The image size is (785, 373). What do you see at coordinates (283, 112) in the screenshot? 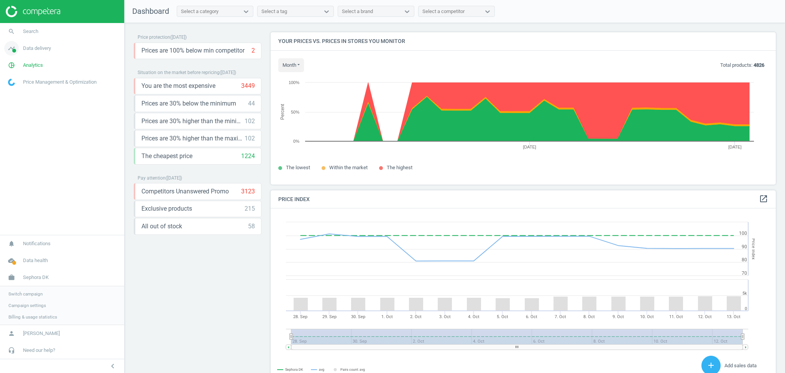
I see `tspan: Percent` at bounding box center [283, 112].